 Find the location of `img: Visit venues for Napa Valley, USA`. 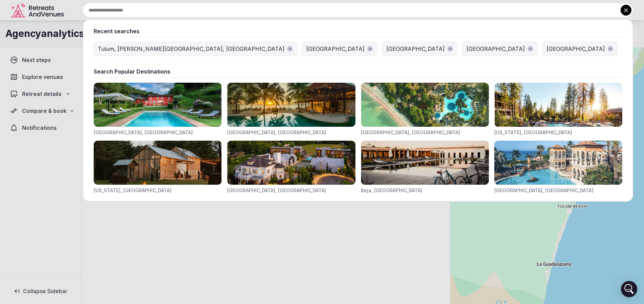

img: Visit venues for Napa Valley, USA is located at coordinates (291, 163).